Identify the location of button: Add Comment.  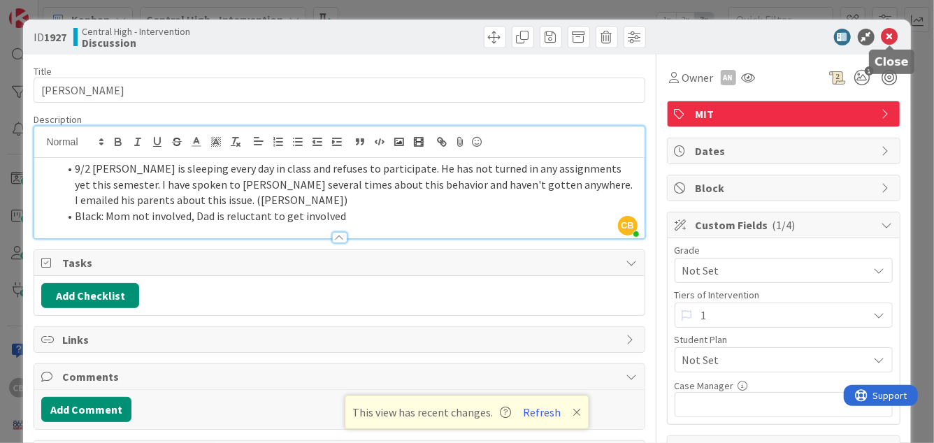
(86, 410).